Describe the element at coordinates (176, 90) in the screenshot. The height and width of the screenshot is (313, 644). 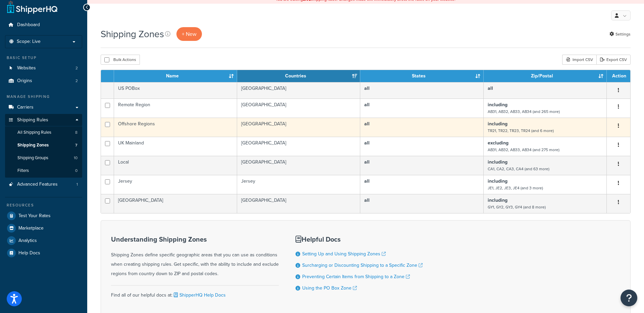
I see `td: US POBox` at that location.